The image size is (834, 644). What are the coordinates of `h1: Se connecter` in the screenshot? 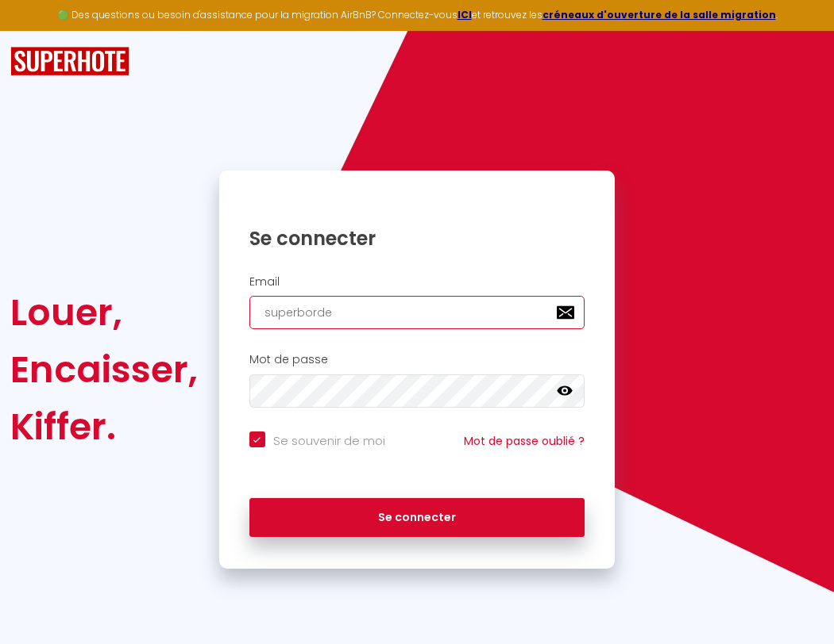 It's located at (417, 238).